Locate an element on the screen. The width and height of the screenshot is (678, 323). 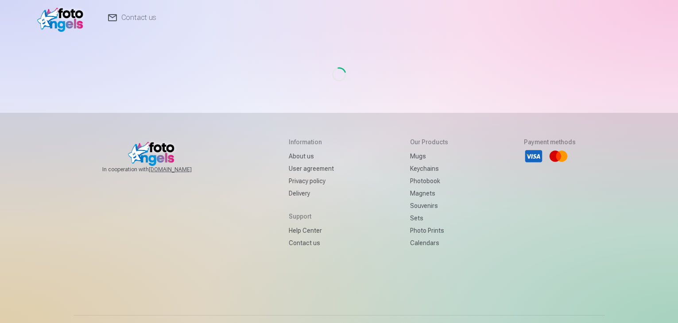
li: Mastercard is located at coordinates (558, 156).